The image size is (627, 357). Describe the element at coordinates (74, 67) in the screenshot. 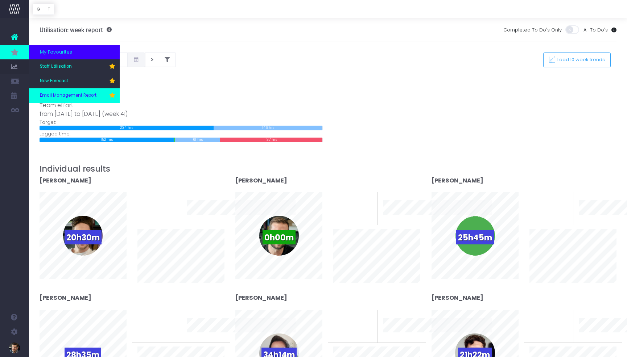

I see `a: Staff Utilisation` at that location.